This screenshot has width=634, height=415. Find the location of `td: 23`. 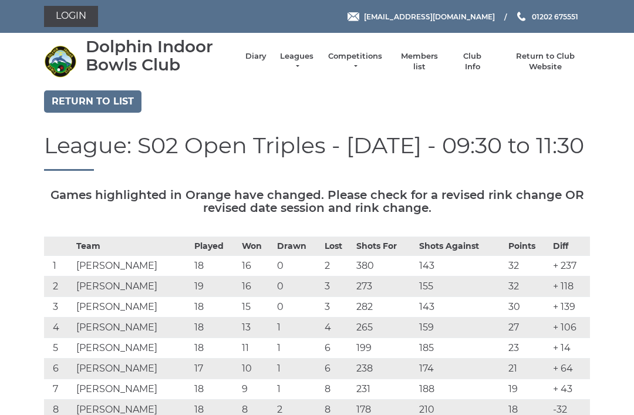

td: 23 is located at coordinates (528, 348).